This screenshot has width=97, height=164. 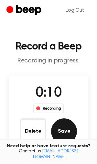 I want to click on h1: Record a Beep, so click(x=49, y=47).